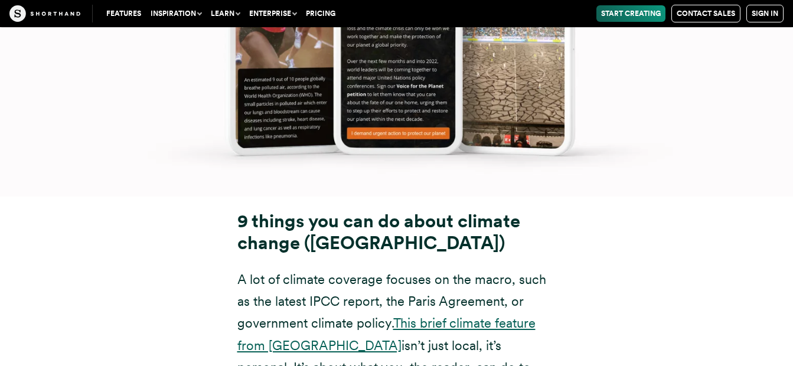  Describe the element at coordinates (273, 14) in the screenshot. I see `button: Enterprise` at that location.